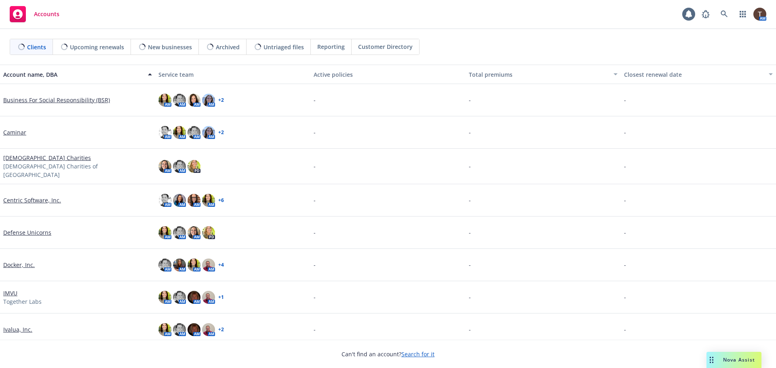 This screenshot has width=776, height=368. Describe the element at coordinates (221, 200) in the screenshot. I see `a: + 6` at that location.